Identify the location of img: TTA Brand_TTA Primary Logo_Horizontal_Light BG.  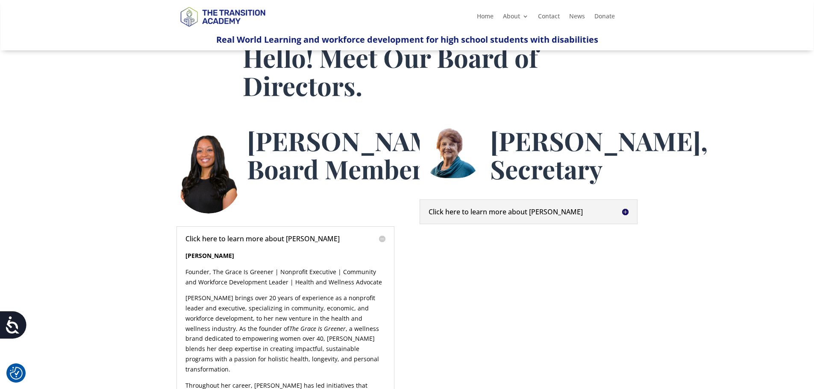
(223, 16).